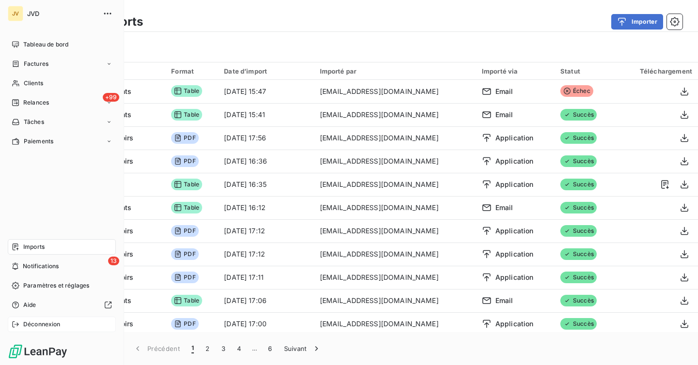 This screenshot has width=698, height=365. I want to click on span: Paramètres et réglages, so click(56, 286).